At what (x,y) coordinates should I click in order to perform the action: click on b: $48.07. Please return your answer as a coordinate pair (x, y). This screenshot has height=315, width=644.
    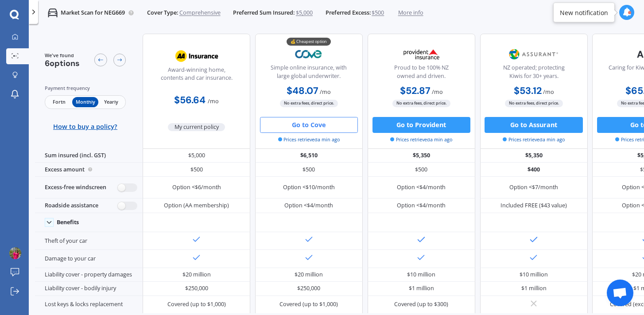
    Looking at the image, I should click on (303, 91).